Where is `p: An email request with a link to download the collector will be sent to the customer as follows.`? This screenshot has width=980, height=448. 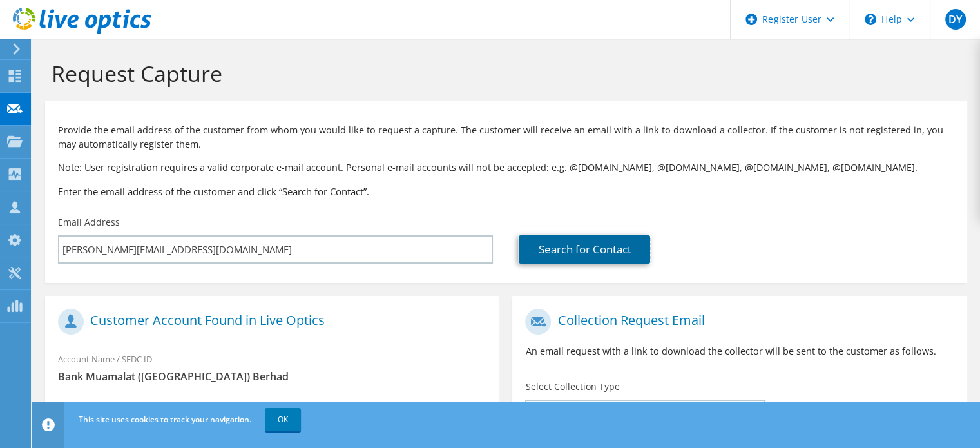
p: An email request with a link to download the collector will be sent to the customer as follows. is located at coordinates (739, 351).